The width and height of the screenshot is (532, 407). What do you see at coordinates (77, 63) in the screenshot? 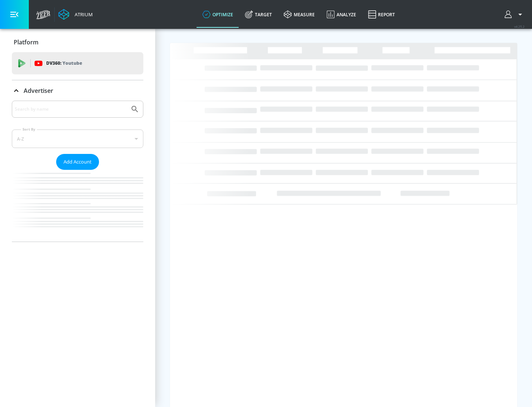
I see `div: DV360: Youtube` at bounding box center [77, 63].